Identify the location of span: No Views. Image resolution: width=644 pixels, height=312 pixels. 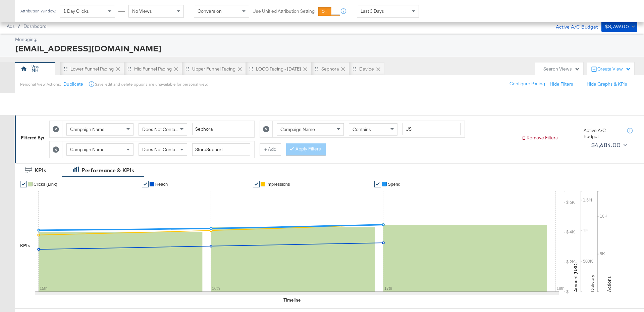
(142, 11).